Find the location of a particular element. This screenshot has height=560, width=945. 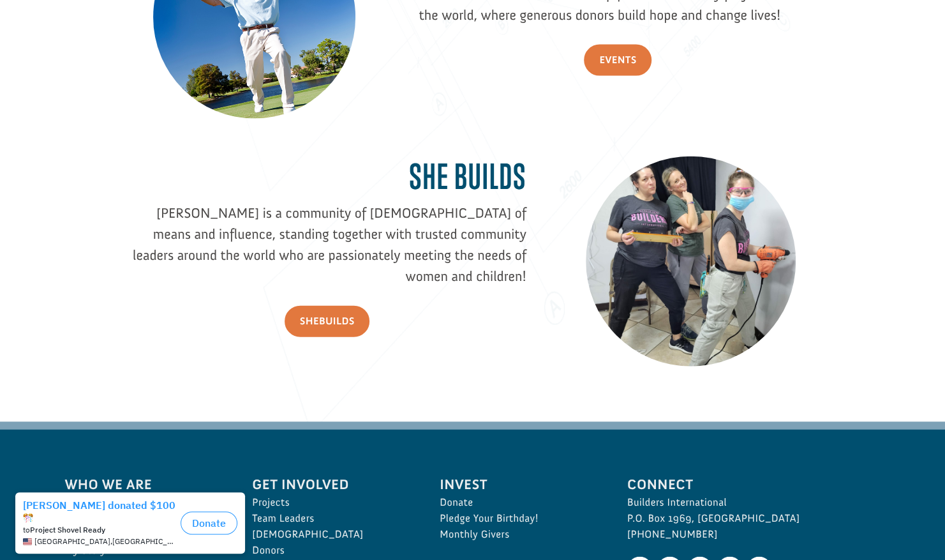

a: Monthly Givers is located at coordinates (519, 534).